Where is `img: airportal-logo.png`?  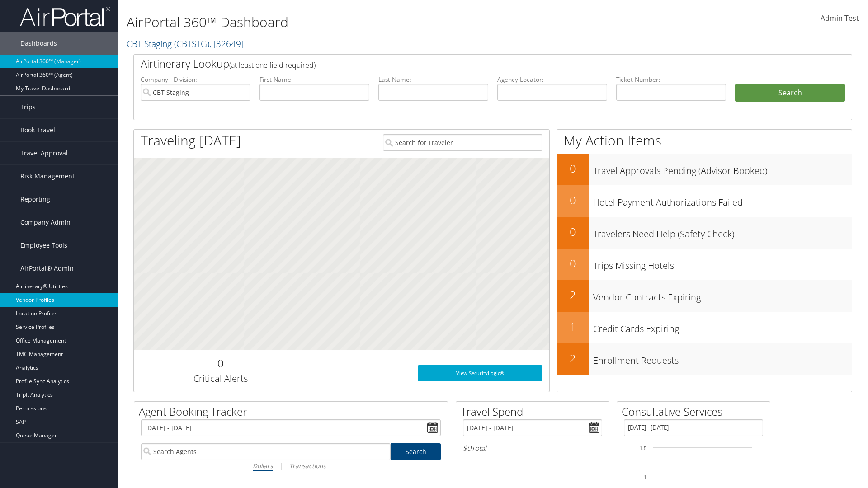
img: airportal-logo.png is located at coordinates (65, 16).